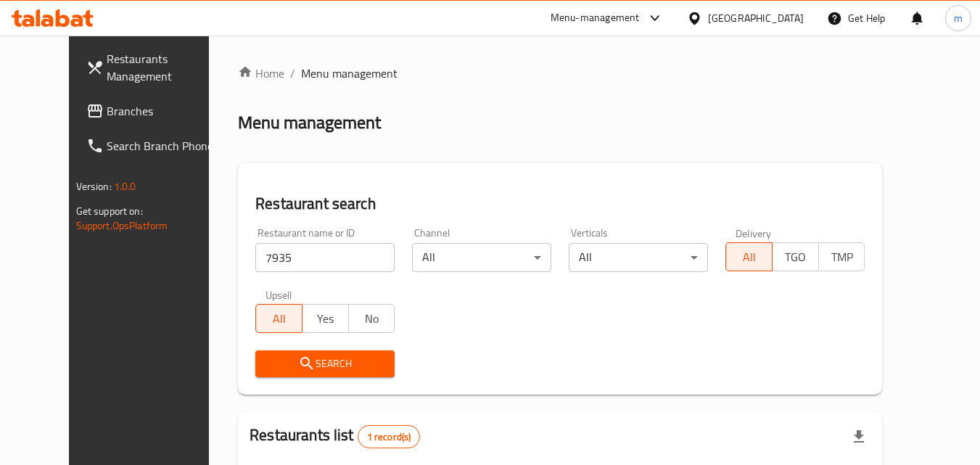 This screenshot has width=980, height=465. Describe the element at coordinates (841, 256) in the screenshot. I see `button: TMP` at that location.